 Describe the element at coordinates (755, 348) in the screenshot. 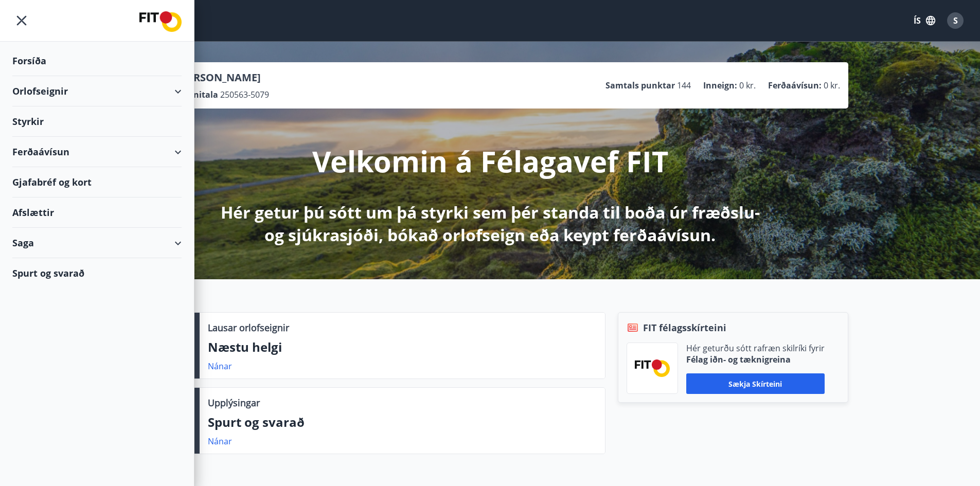

I see `p: Hér geturðu sótt rafræn skilríki fyrir` at that location.